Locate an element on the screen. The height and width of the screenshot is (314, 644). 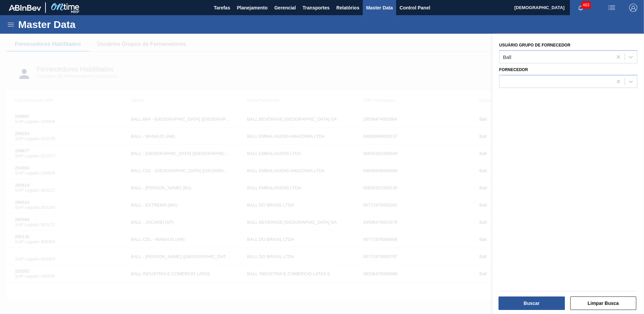
span: Gerencial is located at coordinates (285, 8).